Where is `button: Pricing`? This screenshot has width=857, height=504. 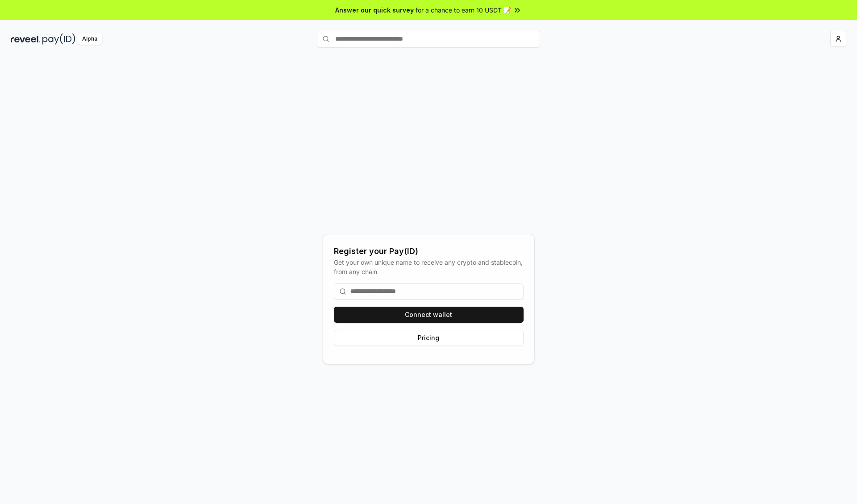
button: Pricing is located at coordinates (428, 338).